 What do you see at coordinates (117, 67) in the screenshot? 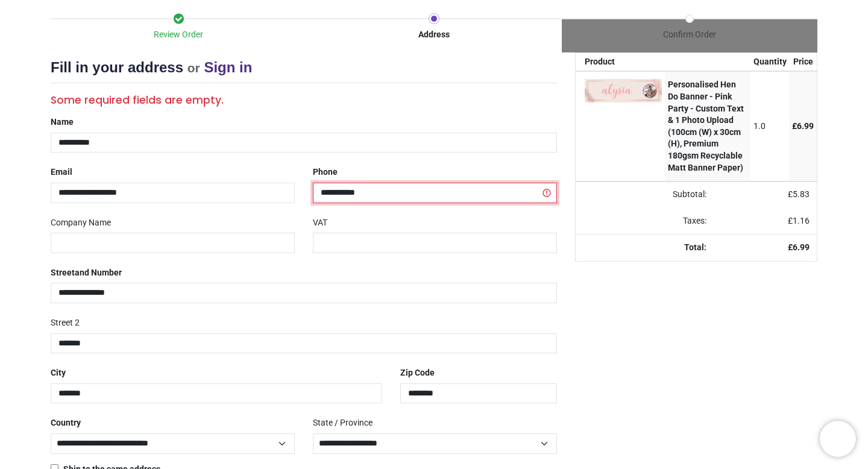
I see `span: Fill in your address` at bounding box center [117, 67].